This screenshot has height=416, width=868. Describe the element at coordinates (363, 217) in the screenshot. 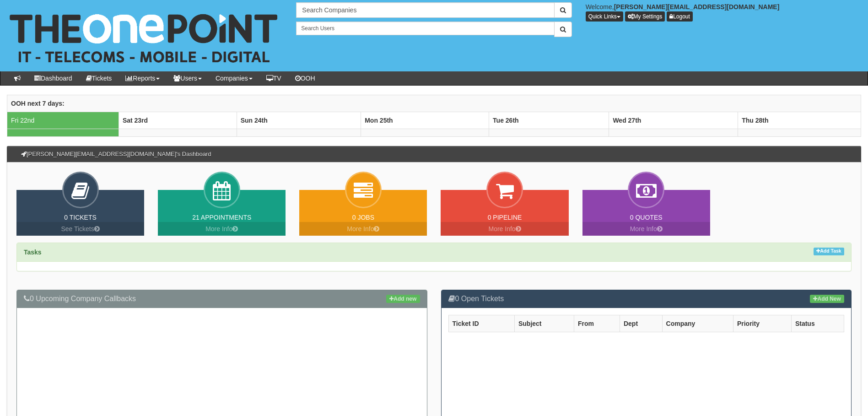

I see `a: 0 Jobs` at that location.